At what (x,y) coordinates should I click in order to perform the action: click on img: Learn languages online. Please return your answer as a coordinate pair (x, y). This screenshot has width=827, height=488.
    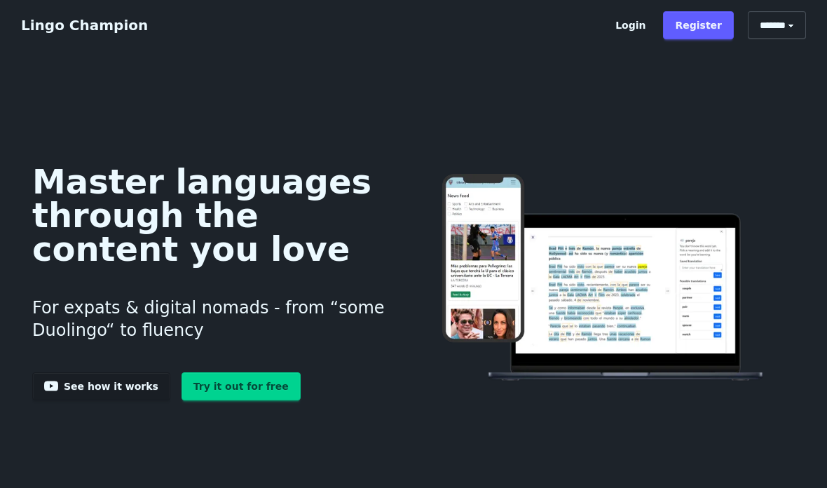
    Looking at the image, I should click on (604, 278).